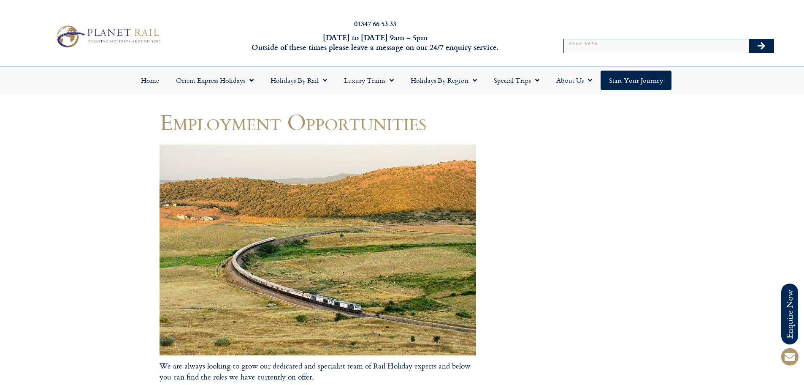  Describe the element at coordinates (636, 80) in the screenshot. I see `a: Start your Journey` at that location.